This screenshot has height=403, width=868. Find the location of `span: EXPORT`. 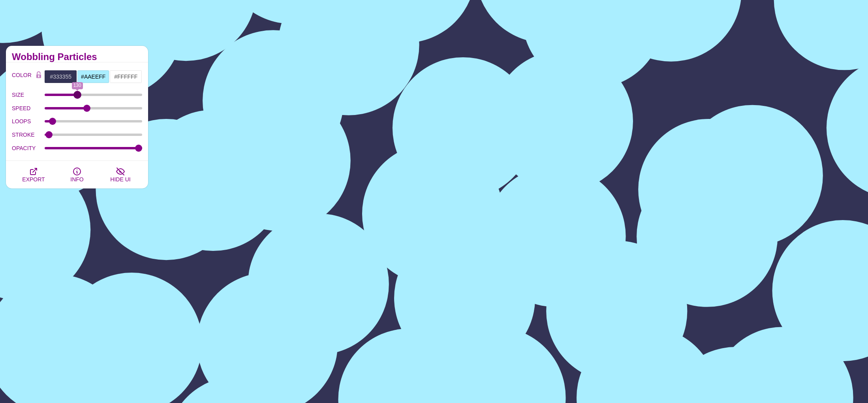

span: EXPORT is located at coordinates (33, 179).